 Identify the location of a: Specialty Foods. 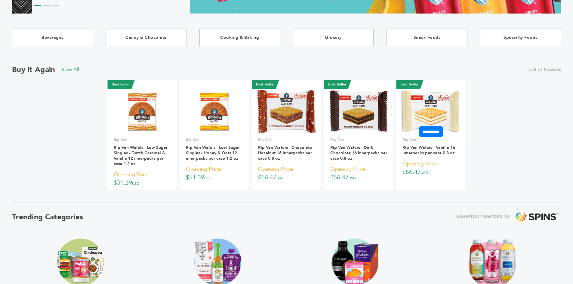
(520, 37).